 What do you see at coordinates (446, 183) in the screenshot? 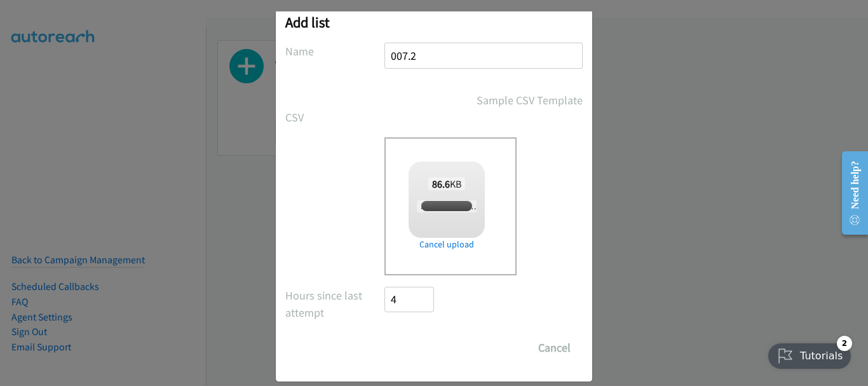
I see `span: KB` at bounding box center [446, 183].